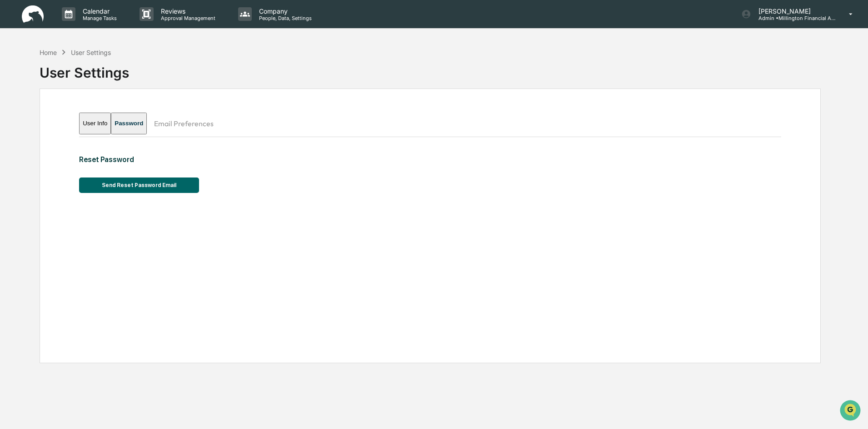 The width and height of the screenshot is (868, 429). Describe the element at coordinates (38, 136) in the screenshot. I see `span: Data Lookup` at that location.